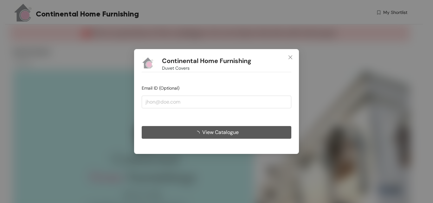 Image resolution: width=433 pixels, height=203 pixels. I want to click on span: loading, so click(198, 133).